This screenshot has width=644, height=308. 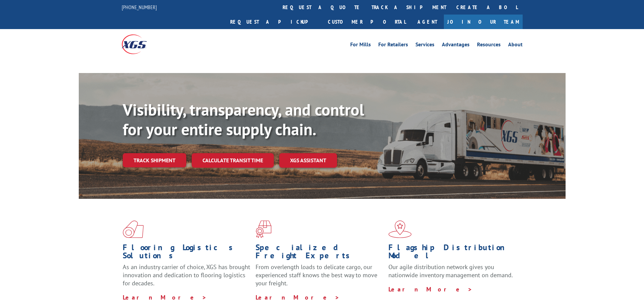 What do you see at coordinates (367, 22) in the screenshot?
I see `a: Customer Portal` at bounding box center [367, 22].